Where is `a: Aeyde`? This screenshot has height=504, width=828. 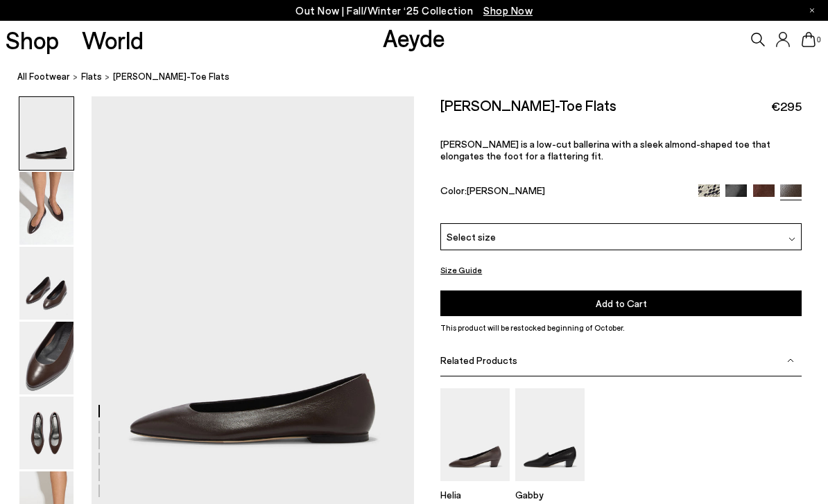
a: Aeyde is located at coordinates (414, 38).